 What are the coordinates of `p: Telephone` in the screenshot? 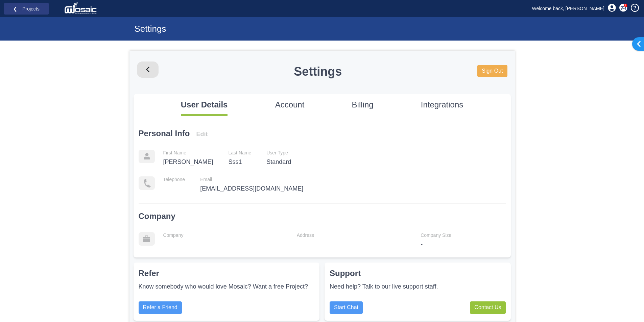 It's located at (174, 180).